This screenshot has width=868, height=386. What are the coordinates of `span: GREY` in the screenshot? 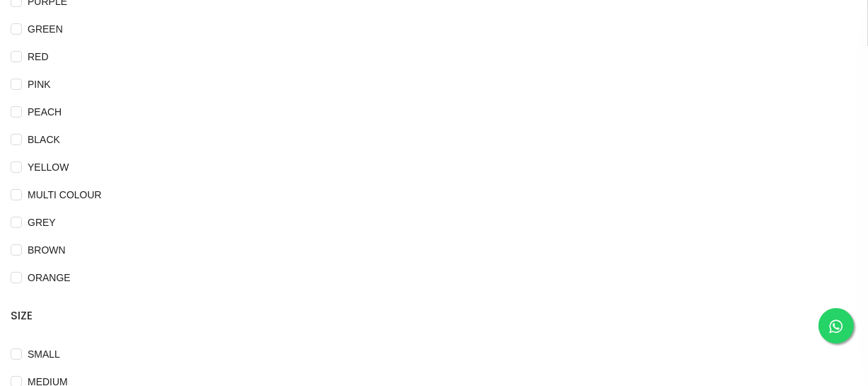 It's located at (41, 222).